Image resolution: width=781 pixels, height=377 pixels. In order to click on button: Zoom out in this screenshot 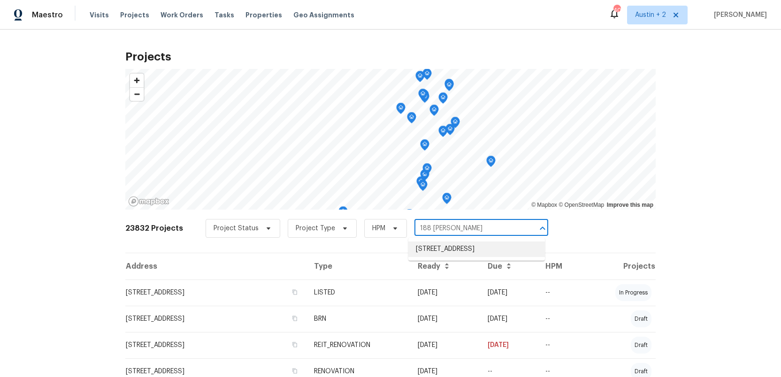, I will do `click(137, 94)`.